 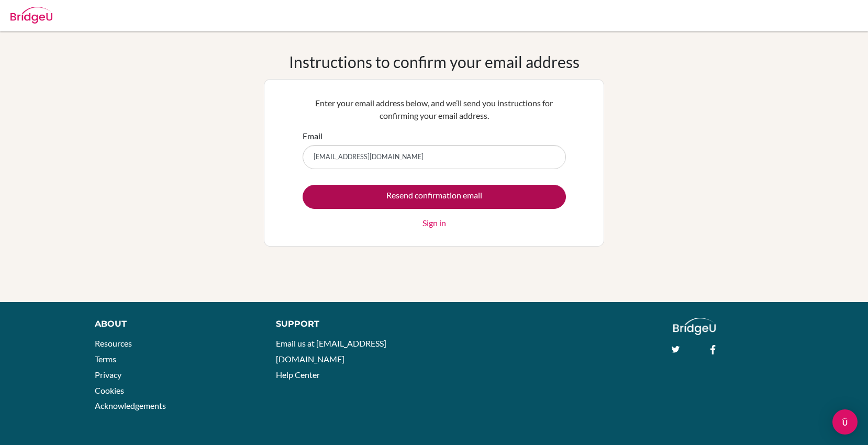 What do you see at coordinates (109, 390) in the screenshot?
I see `a: Cookies` at bounding box center [109, 390].